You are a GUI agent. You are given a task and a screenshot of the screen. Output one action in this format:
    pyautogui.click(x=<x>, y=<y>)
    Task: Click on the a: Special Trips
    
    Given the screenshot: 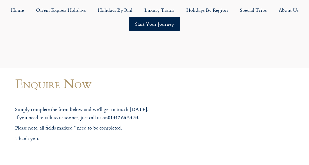 What is the action you would take?
    pyautogui.click(x=253, y=10)
    